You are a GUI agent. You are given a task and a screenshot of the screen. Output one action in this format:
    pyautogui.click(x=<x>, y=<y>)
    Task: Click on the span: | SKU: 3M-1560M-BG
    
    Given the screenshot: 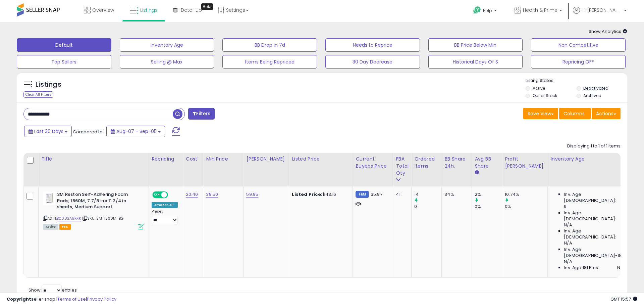 What is the action you would take?
    pyautogui.click(x=103, y=218)
    